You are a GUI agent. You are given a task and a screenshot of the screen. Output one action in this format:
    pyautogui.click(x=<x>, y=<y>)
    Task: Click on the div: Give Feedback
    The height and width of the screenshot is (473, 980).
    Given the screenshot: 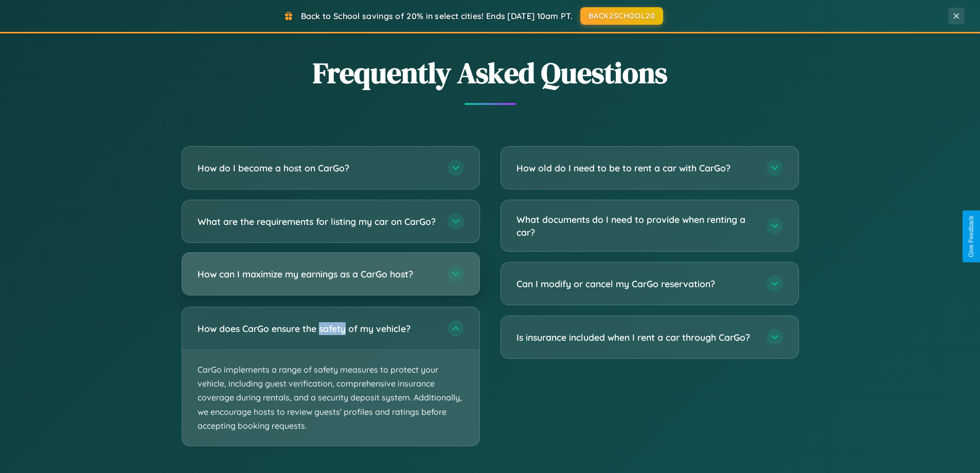 What is the action you would take?
    pyautogui.click(x=972, y=236)
    